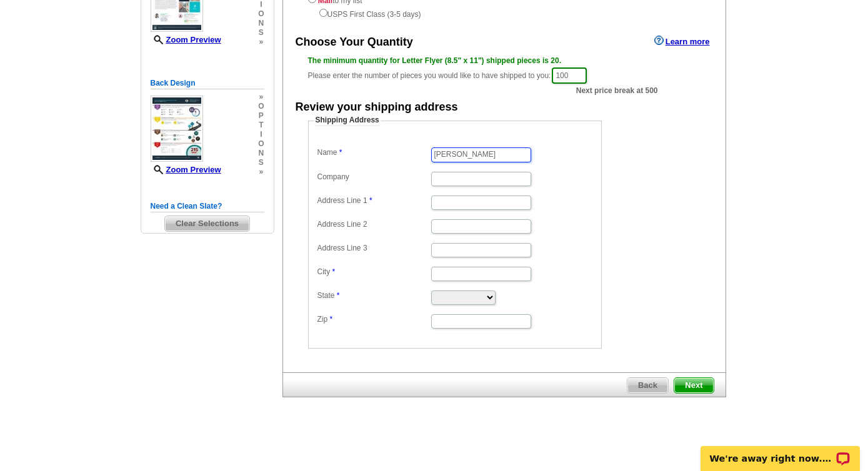 The height and width of the screenshot is (471, 868). I want to click on span: Next price break at 500, so click(617, 91).